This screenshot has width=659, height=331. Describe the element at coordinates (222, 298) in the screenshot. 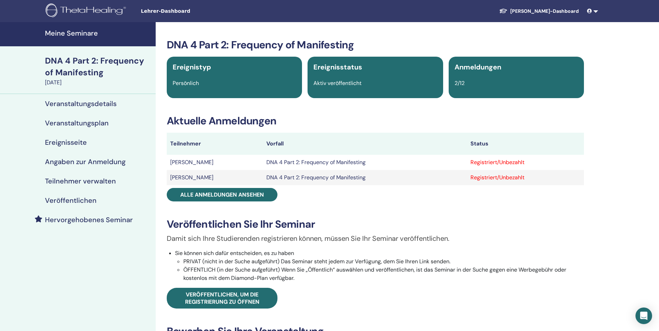

I see `a: Veröffentlichen, um die Registrierung zu öffnen` at that location.